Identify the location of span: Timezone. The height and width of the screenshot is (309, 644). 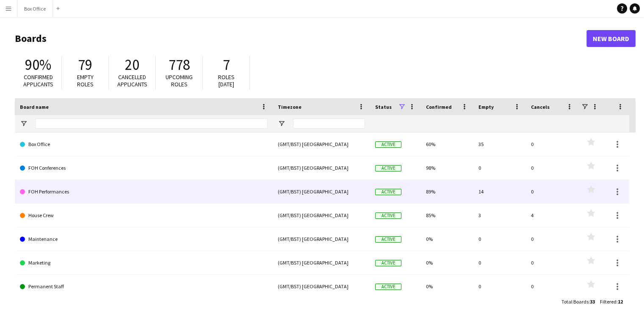
(290, 107).